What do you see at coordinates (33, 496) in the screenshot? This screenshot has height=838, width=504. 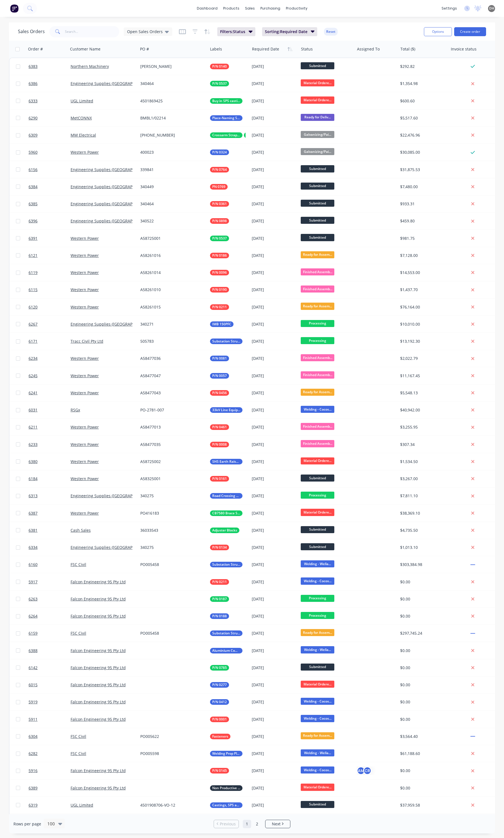 I see `span: 6313` at bounding box center [33, 496].